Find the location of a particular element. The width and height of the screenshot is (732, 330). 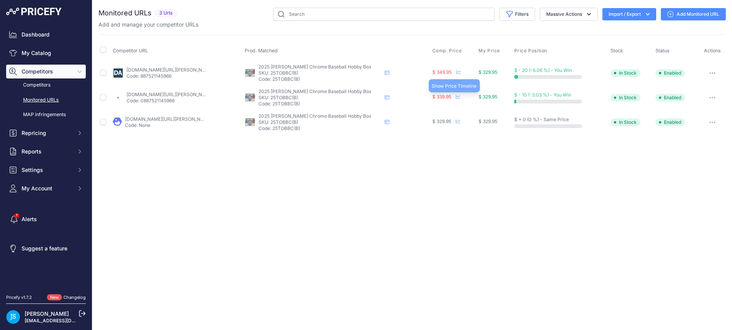

a: My Catalog is located at coordinates (46, 53).